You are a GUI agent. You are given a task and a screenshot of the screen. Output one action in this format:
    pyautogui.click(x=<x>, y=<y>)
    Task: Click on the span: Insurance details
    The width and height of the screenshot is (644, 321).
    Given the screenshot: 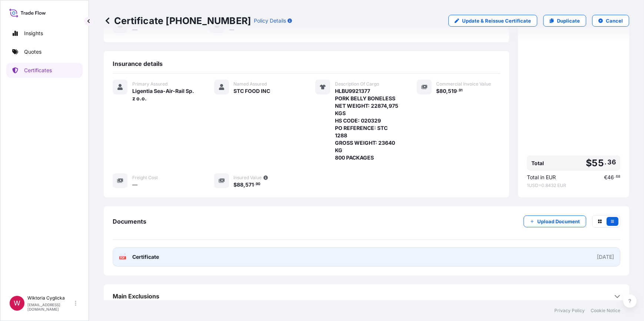 What is the action you would take?
    pyautogui.click(x=138, y=64)
    